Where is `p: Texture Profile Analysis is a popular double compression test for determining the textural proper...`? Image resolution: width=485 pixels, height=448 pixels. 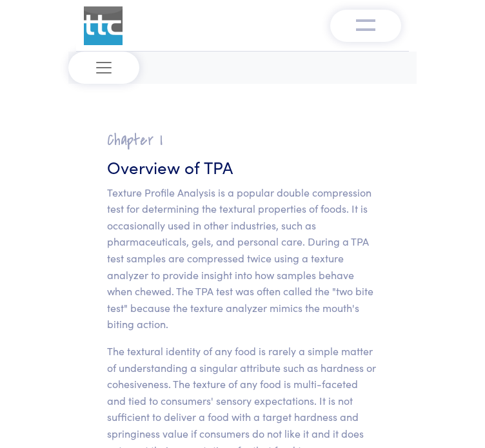
p: Texture Profile Analysis is a popular double compression test for determining the textural proper... is located at coordinates (242, 259).